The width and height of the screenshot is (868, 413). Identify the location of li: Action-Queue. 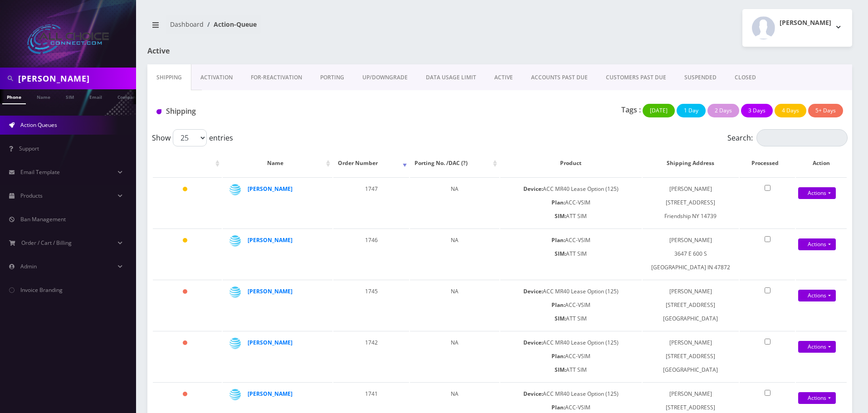
(230, 24).